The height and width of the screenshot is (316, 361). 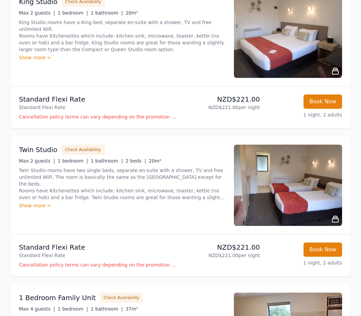 What do you see at coordinates (136, 161) in the screenshot?
I see `span: 2 beds |` at bounding box center [136, 161].